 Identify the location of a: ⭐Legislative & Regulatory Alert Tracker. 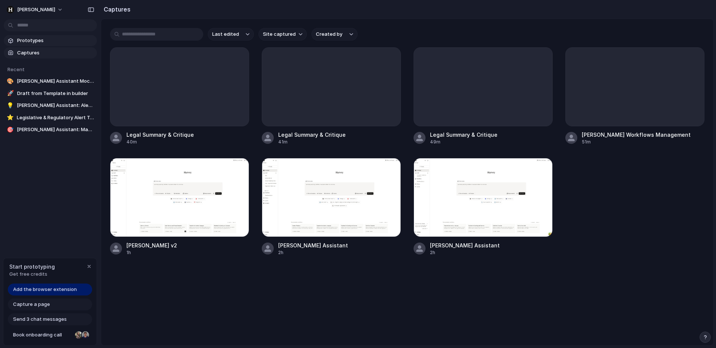
(50, 118).